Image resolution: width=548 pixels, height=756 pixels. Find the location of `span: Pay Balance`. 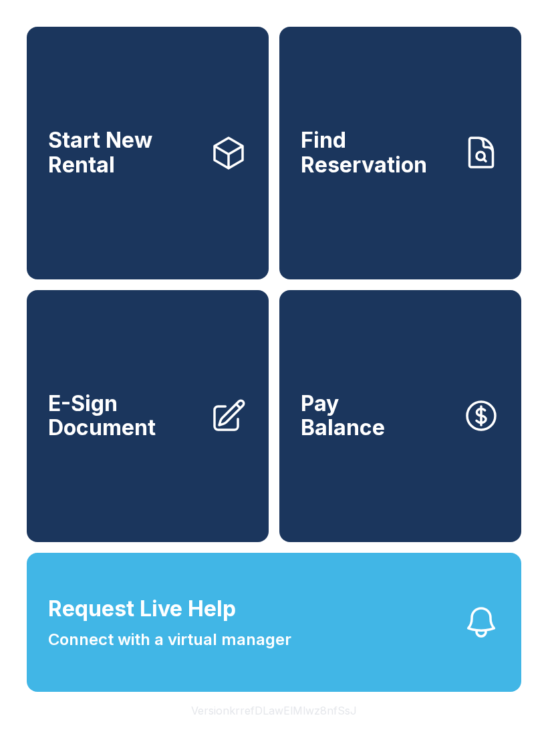

span: Pay Balance is located at coordinates (343, 415).